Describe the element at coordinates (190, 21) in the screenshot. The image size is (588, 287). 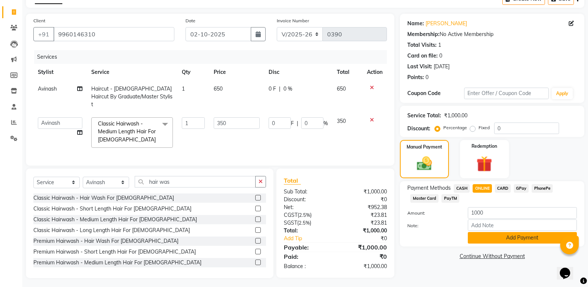
I see `label: Date` at that location.